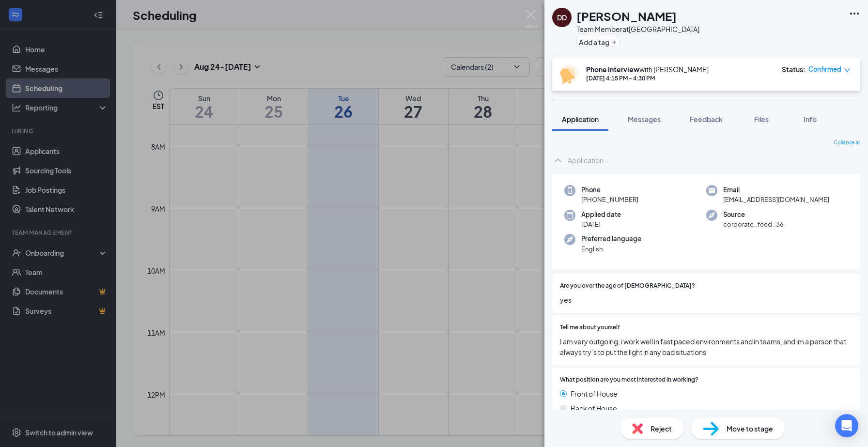  Describe the element at coordinates (611, 249) in the screenshot. I see `span: English` at that location.